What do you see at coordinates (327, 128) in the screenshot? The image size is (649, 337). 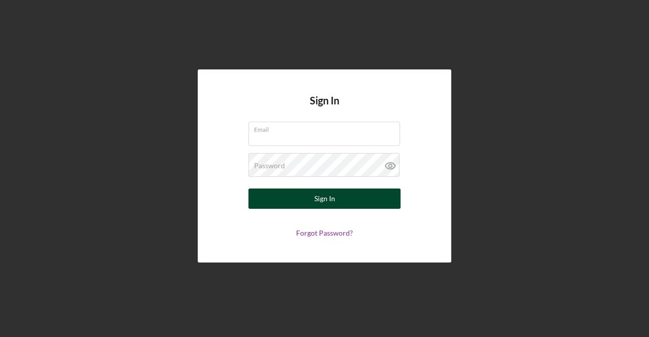 I see `label: Email` at bounding box center [327, 128].